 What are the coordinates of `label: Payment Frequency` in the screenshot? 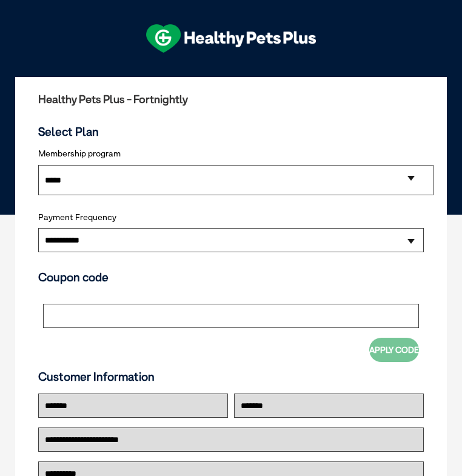 It's located at (77, 217).